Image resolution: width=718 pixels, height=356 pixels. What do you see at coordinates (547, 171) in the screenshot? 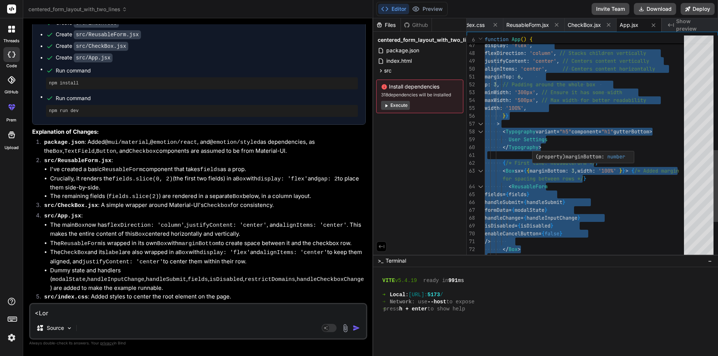
I see `span: marginBottom` at bounding box center [547, 171].